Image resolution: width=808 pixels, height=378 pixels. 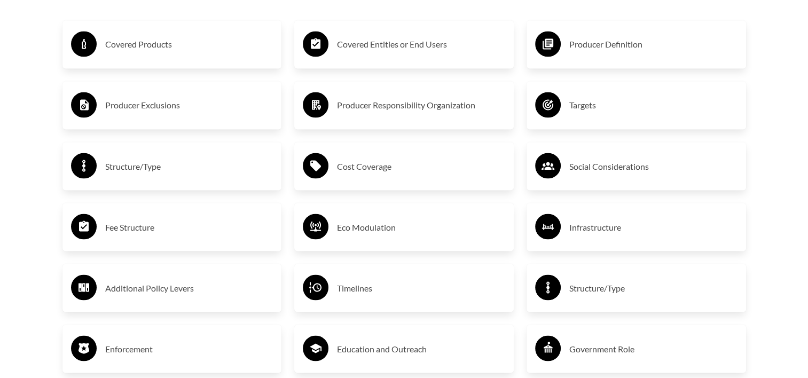 What do you see at coordinates (189, 44) in the screenshot?
I see `h3: Covered Products` at bounding box center [189, 44].